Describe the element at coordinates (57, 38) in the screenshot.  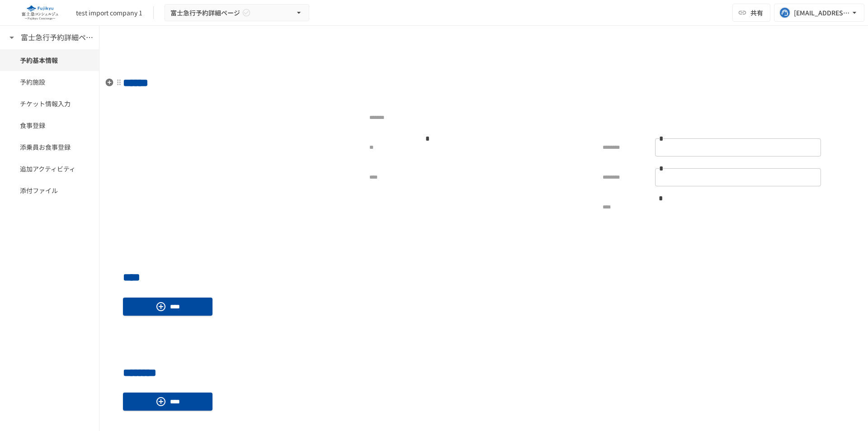
I see `h6: 富士急行予約詳細ページ` at that location.